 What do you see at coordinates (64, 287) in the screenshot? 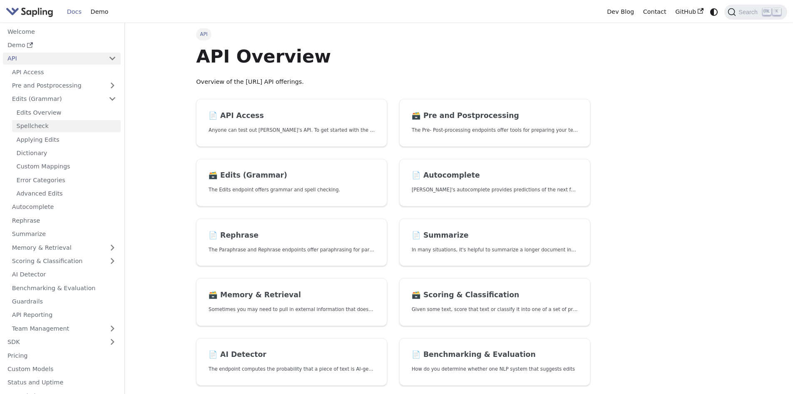
I see `a: Benchmarking & Evaluation` at bounding box center [64, 287].